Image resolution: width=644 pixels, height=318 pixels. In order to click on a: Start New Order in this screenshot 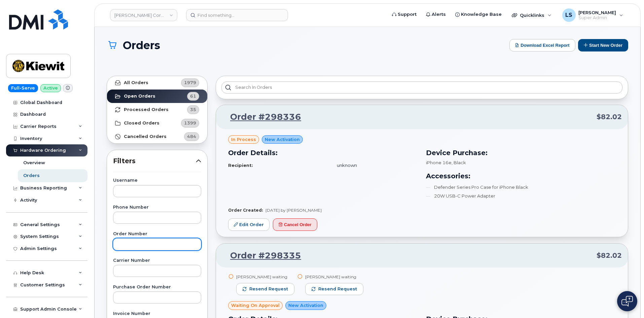, I will do `click(603, 45)`.